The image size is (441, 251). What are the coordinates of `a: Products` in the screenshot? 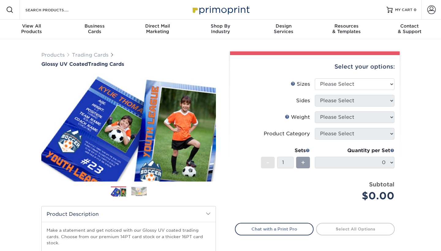 It's located at (53, 55).